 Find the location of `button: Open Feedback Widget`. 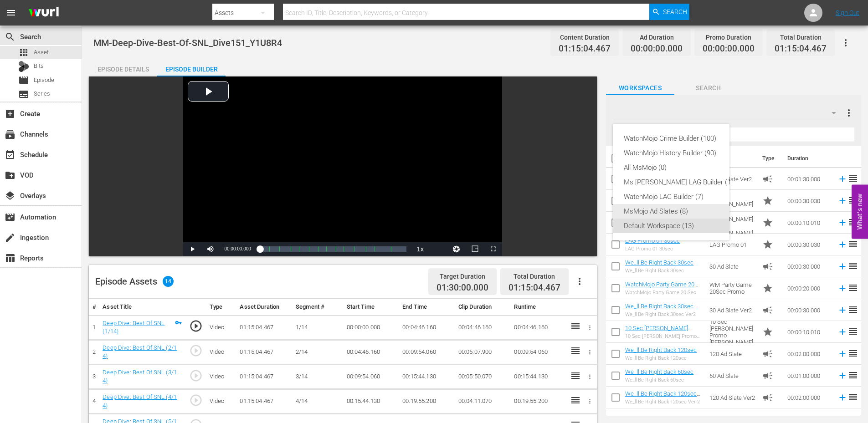

button: Open Feedback Widget is located at coordinates (860, 211).